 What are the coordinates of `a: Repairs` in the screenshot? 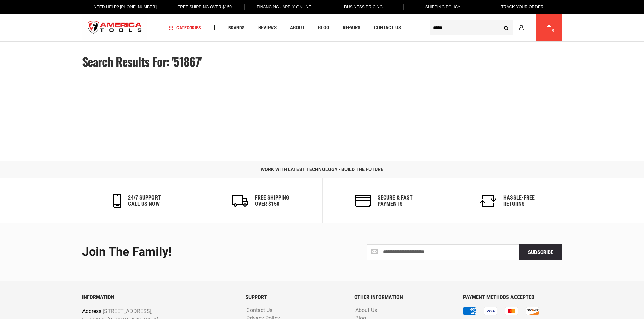 It's located at (351, 28).